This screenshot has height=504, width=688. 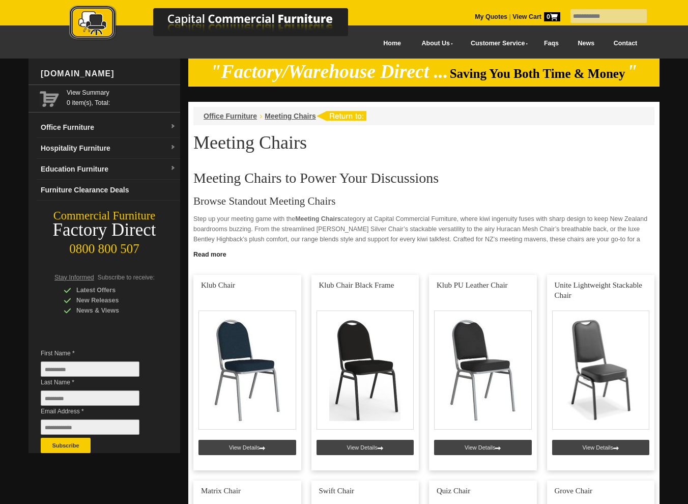 I want to click on span: Subscribe to receive:, so click(x=126, y=277).